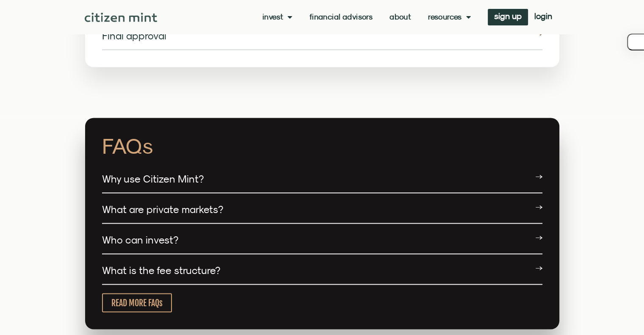  Describe the element at coordinates (134, 35) in the screenshot. I see `a: Final approval` at that location.